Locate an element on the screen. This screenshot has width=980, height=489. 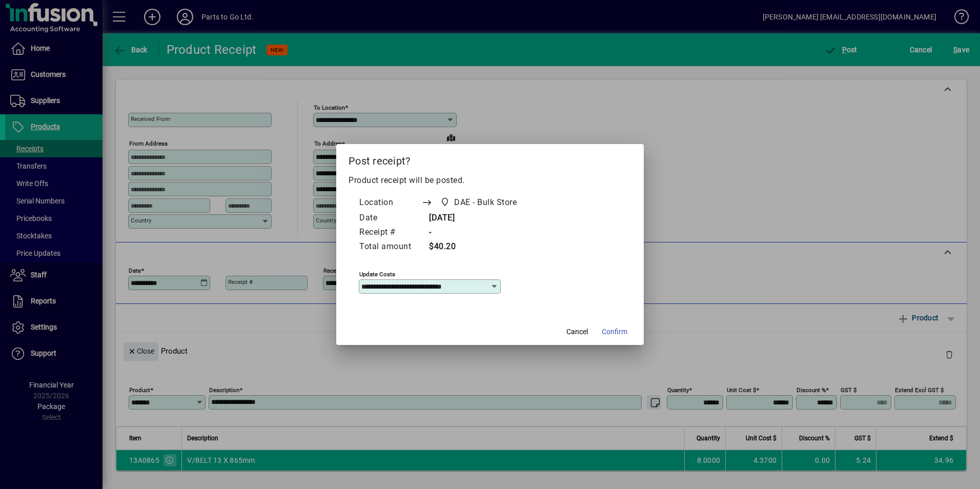
button: Cancel is located at coordinates (577, 332).